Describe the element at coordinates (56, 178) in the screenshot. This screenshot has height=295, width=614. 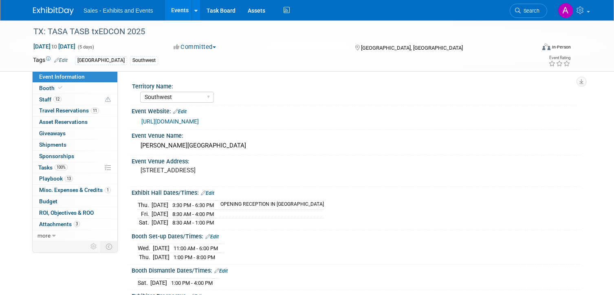
I see `span: Playbook` at that location.